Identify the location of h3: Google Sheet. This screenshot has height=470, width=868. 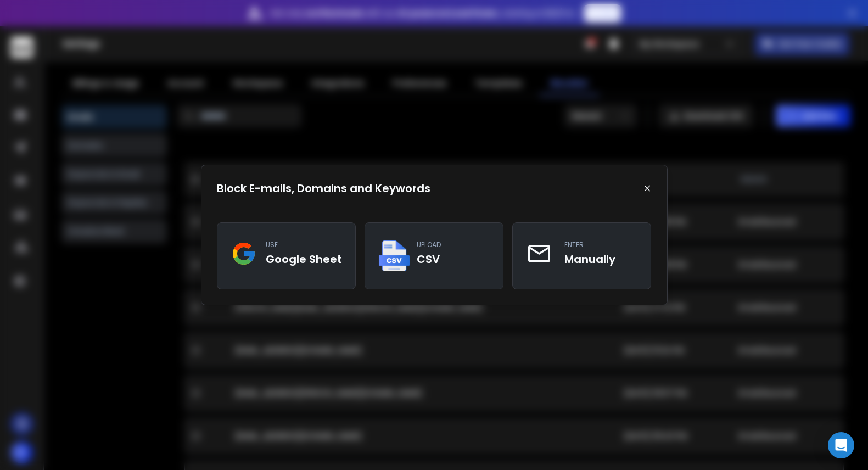
(304, 260).